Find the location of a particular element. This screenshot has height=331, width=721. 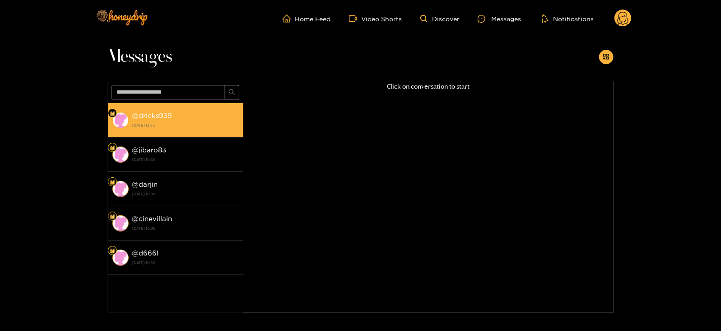

span: Messages is located at coordinates (140, 57).